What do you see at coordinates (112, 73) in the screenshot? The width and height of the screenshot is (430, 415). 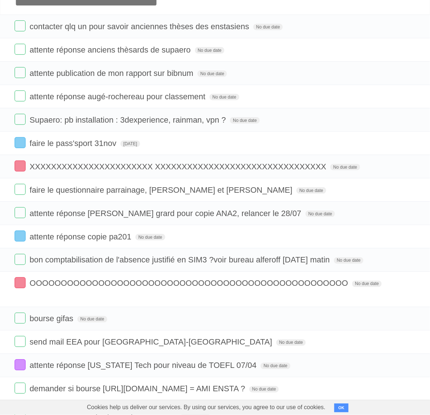 I see `span: attente publication de mon rapport sur bibnum` at bounding box center [112, 73].